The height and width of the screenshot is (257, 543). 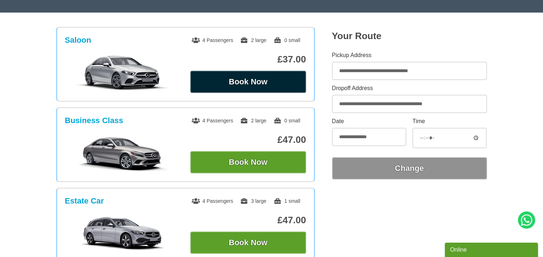 I want to click on label: Dropoff Address, so click(x=410, y=88).